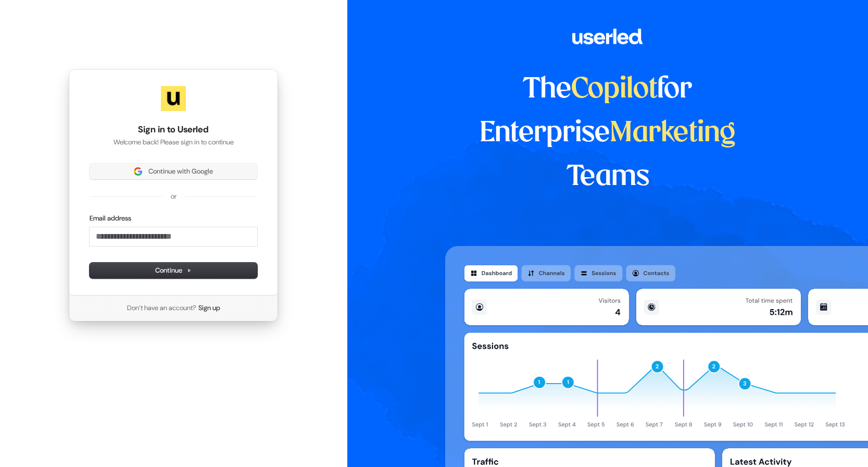 The width and height of the screenshot is (868, 467). I want to click on h1: The for Enterprise Teams, so click(608, 134).